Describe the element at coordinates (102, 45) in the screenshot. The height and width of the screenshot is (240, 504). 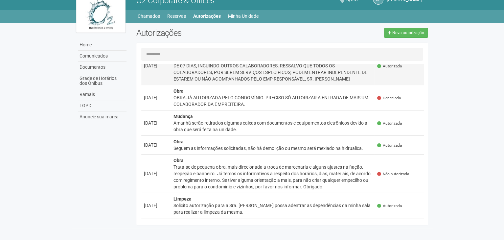
I see `a: Home` at that location.